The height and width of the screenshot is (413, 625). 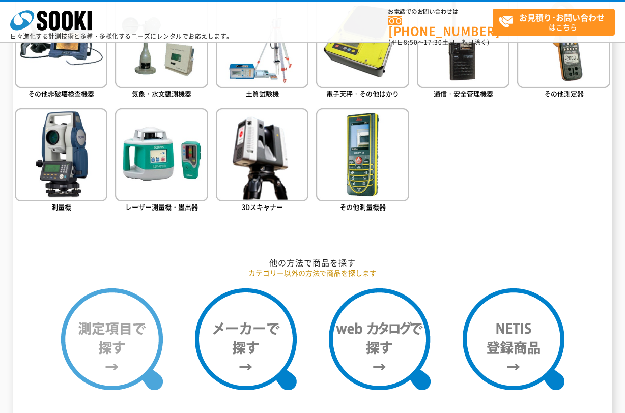 I want to click on span: 3Dスキャナー, so click(x=262, y=207).